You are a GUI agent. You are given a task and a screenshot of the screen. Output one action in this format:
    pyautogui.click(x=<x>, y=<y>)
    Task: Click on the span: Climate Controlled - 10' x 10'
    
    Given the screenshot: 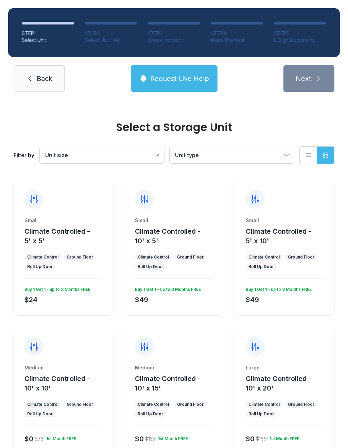 What is the action you would take?
    pyautogui.click(x=57, y=383)
    